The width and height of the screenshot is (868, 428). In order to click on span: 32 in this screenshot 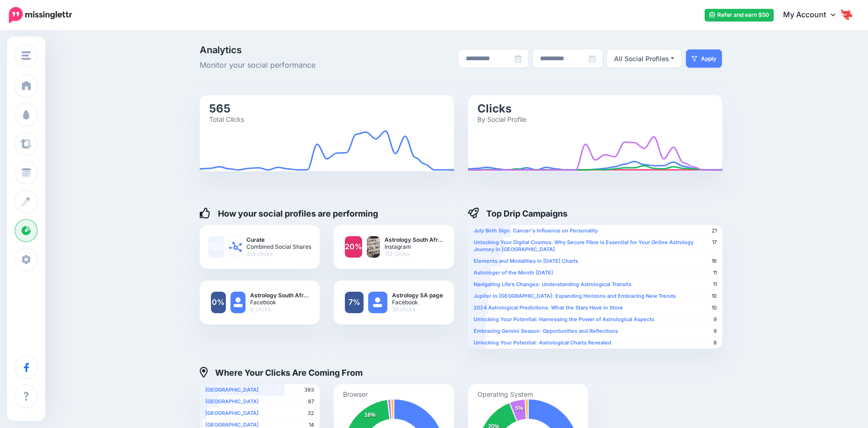, I will do `click(310, 413)`.